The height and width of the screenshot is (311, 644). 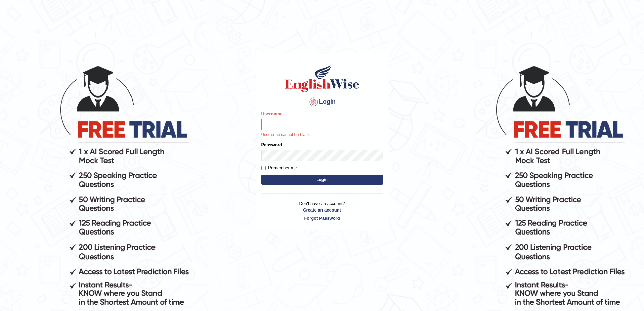 What do you see at coordinates (263, 168) in the screenshot?
I see `input: Remember me` at bounding box center [263, 168].